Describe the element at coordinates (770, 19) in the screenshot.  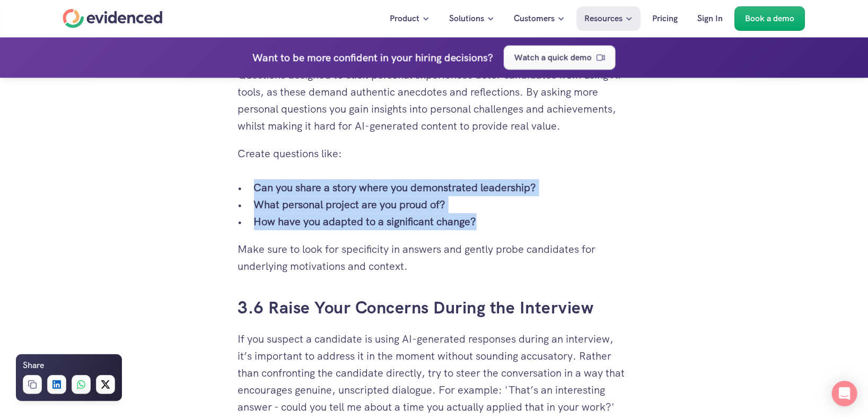
I see `a: Book a demo` at that location.